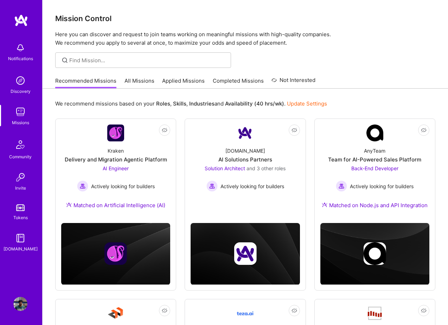 This screenshot has width=448, height=325. I want to click on img: teamwork, so click(20, 112).